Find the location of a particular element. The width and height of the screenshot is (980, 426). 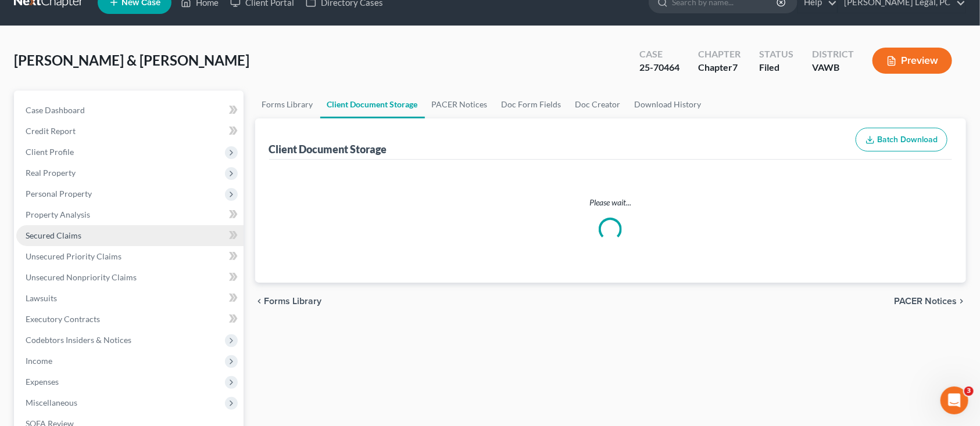

a: Doc Creator is located at coordinates (598, 104).